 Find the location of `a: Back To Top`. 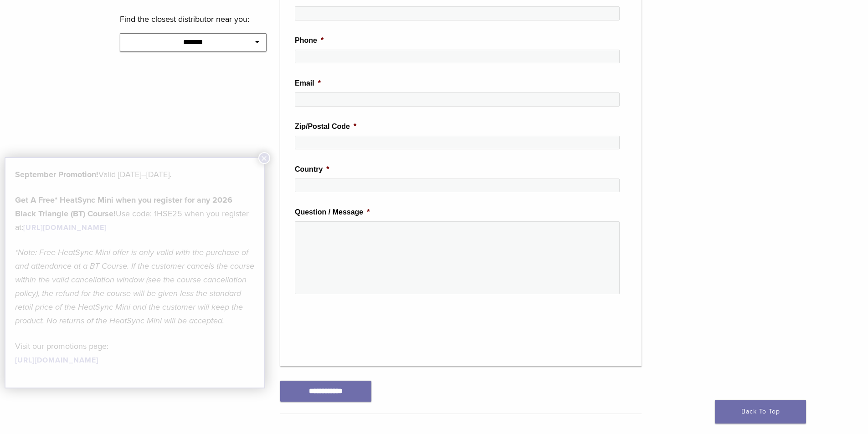

a: Back To Top is located at coordinates (761, 412).